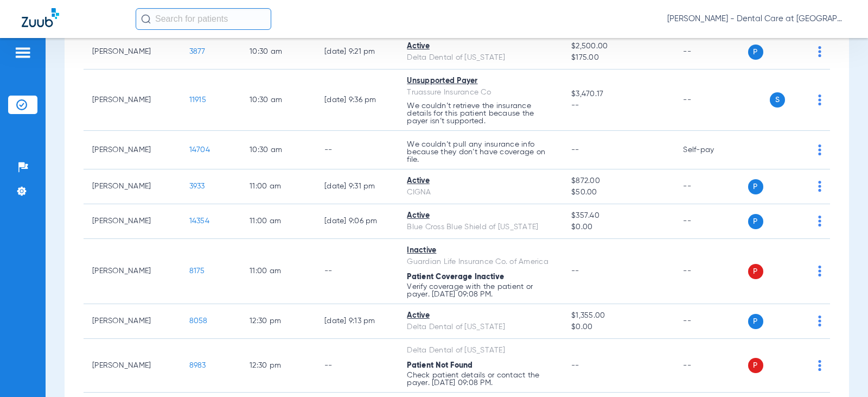  Describe the element at coordinates (481, 113) in the screenshot. I see `p: We couldn’t retrieve the insurance details for this patient because the payer isn’t supported.` at that location.